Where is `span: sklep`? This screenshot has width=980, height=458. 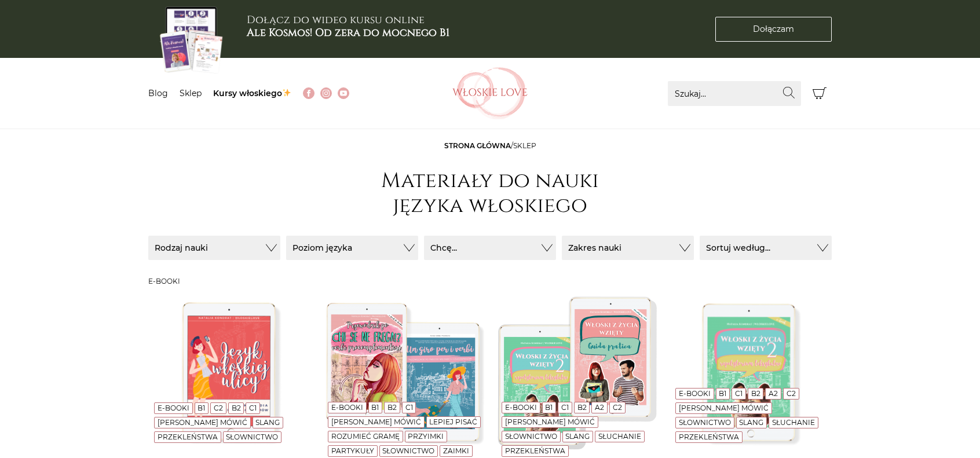 span: sklep is located at coordinates (525, 146).